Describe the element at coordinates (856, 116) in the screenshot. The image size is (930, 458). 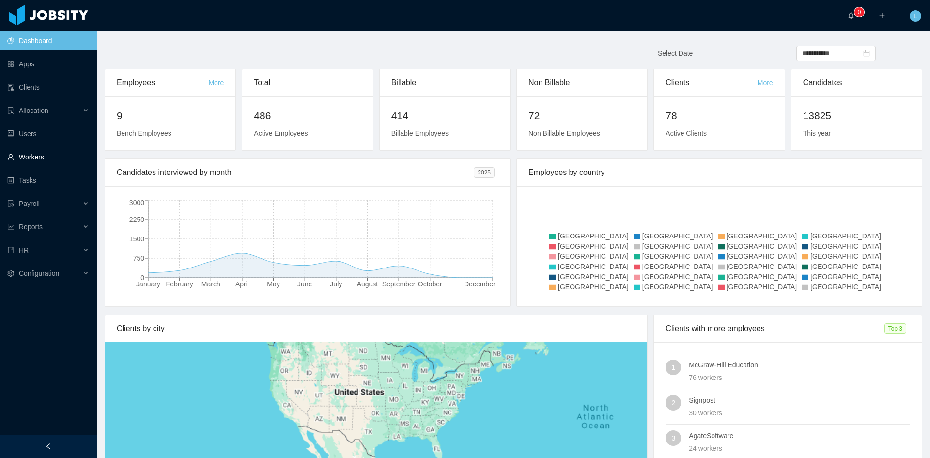
I see `h2: 13825` at that location.